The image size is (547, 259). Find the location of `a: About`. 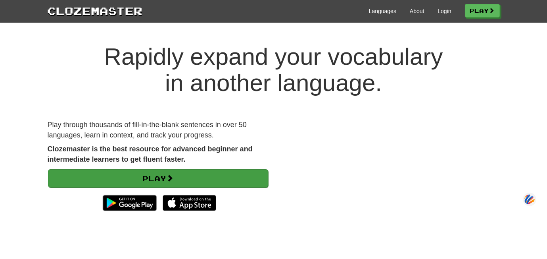

a: About is located at coordinates (417, 11).